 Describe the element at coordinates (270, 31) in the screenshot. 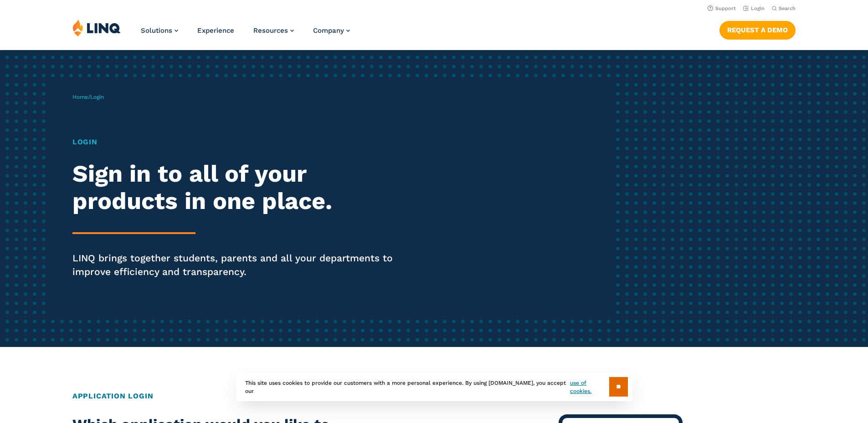

I see `span: Resources` at that location.